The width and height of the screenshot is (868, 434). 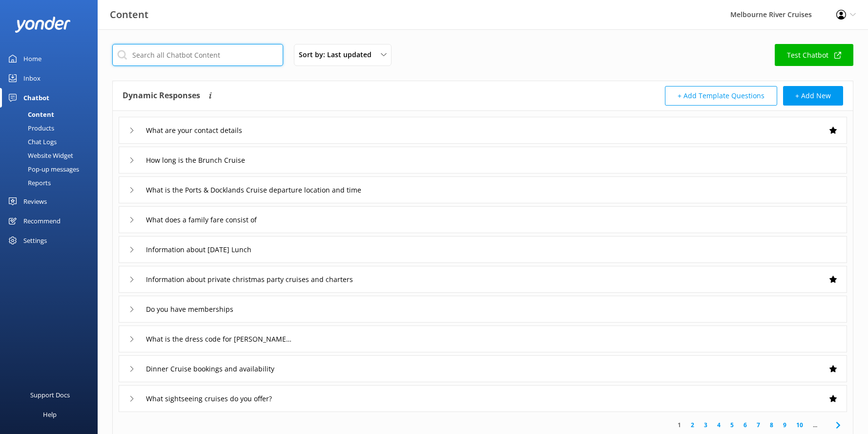 What do you see at coordinates (161, 96) in the screenshot?
I see `h4: Dynamic Responses` at bounding box center [161, 96].